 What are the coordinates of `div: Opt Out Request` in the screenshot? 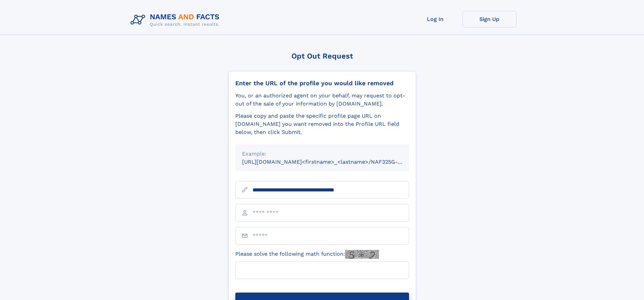 It's located at (322, 56).